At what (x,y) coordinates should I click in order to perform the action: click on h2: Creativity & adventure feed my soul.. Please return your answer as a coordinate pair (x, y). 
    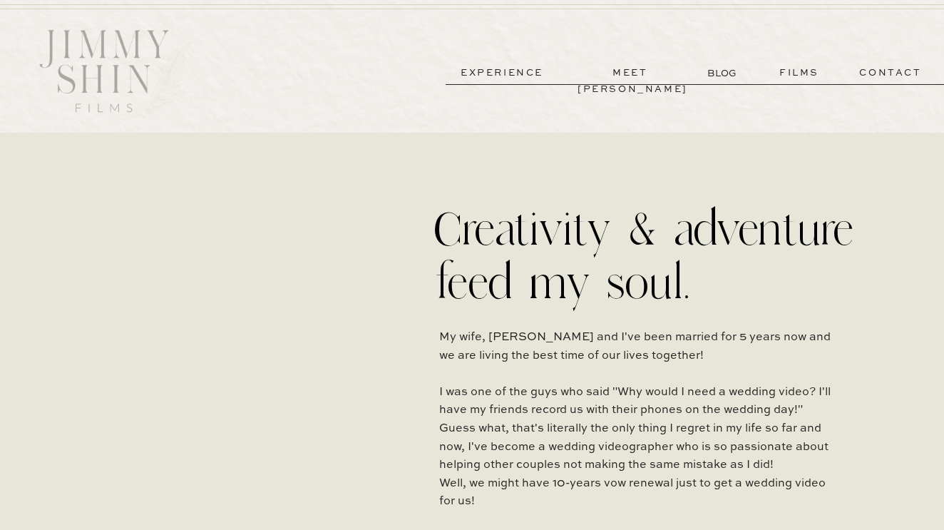
    Looking at the image, I should click on (650, 254).